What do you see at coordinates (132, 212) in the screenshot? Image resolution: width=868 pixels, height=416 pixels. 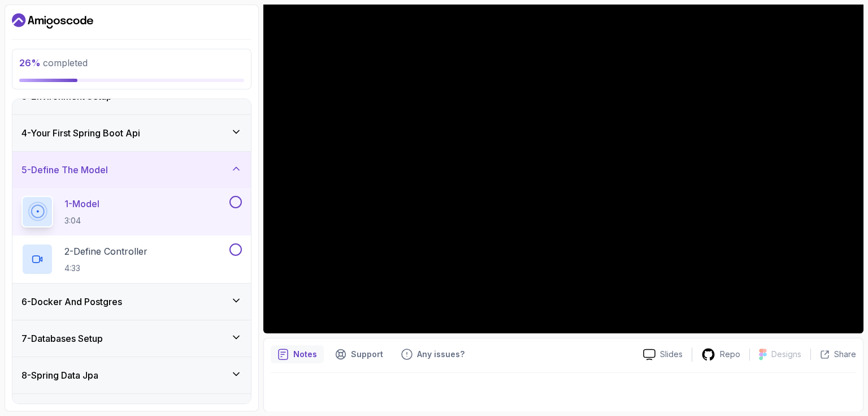 I see `button: 1-Model3:04` at bounding box center [132, 212].